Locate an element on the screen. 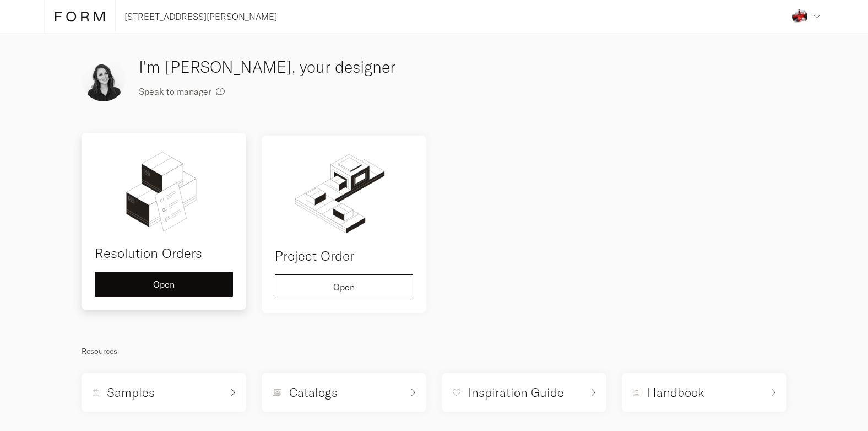 Image resolution: width=868 pixels, height=431 pixels. h4: Project Order is located at coordinates (344, 256).